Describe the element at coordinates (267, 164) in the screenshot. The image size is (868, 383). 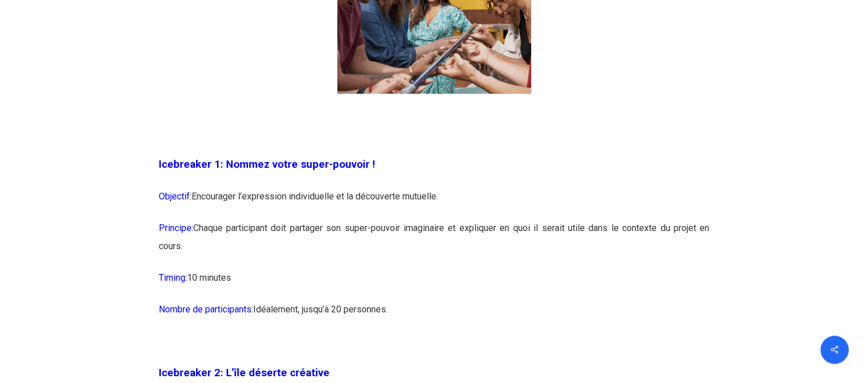
I see `span: Icebreaker 1: Nommez votre super-pouvoir !` at that location.